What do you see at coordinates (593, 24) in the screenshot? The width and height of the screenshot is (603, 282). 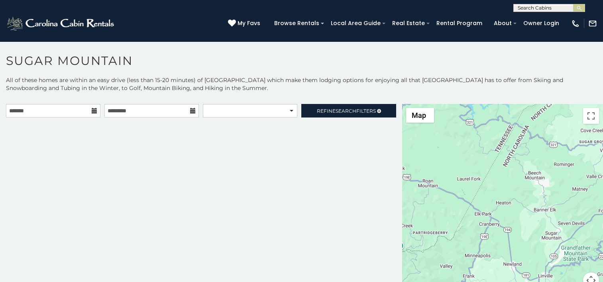 I see `img: mail-regular-white.png` at bounding box center [593, 24].